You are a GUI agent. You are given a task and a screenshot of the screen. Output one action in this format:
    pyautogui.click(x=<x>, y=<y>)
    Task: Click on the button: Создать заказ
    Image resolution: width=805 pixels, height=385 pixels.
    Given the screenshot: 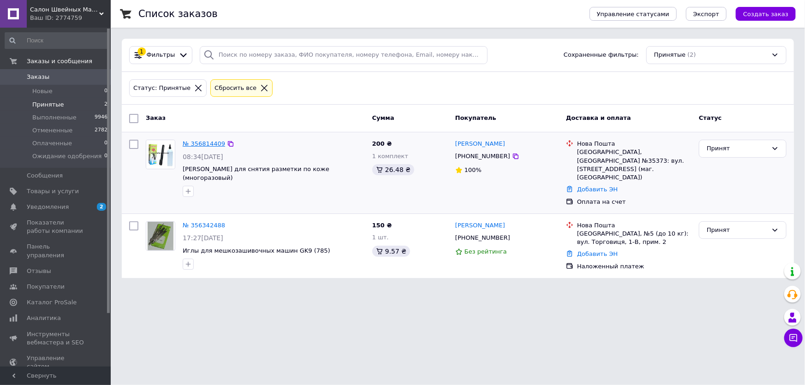 What is the action you would take?
    pyautogui.click(x=766, y=14)
    